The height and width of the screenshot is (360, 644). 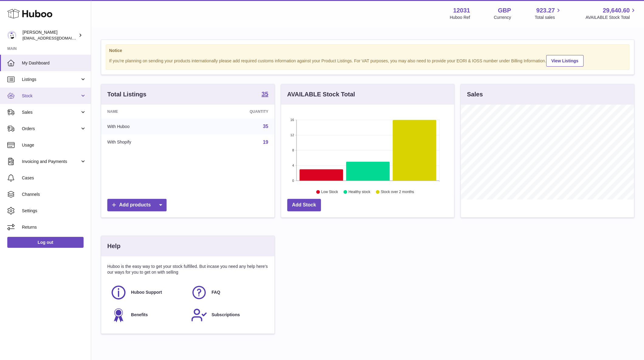 What do you see at coordinates (304, 205) in the screenshot?
I see `a: Add Stock` at bounding box center [304, 205].